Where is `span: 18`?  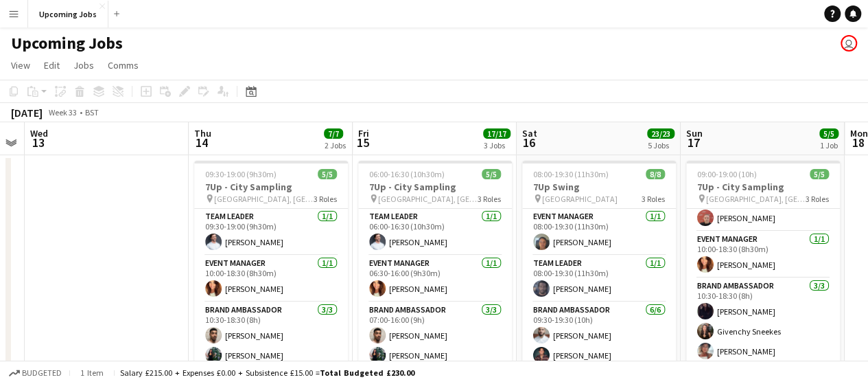 span: 18 is located at coordinates (857, 142).